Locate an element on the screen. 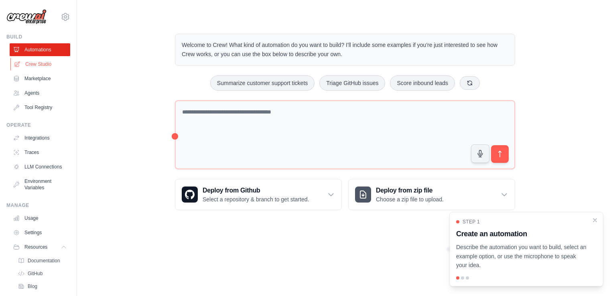  a: Settings is located at coordinates (40, 233).